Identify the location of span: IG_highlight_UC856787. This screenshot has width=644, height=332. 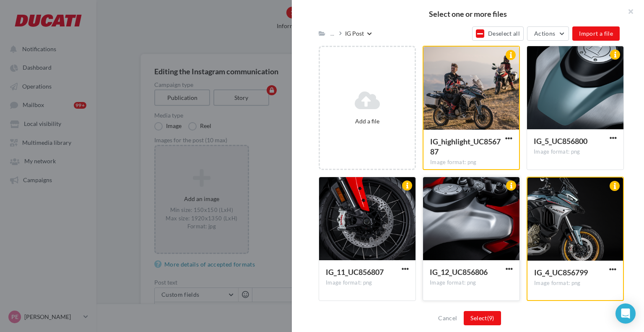
(465, 147).